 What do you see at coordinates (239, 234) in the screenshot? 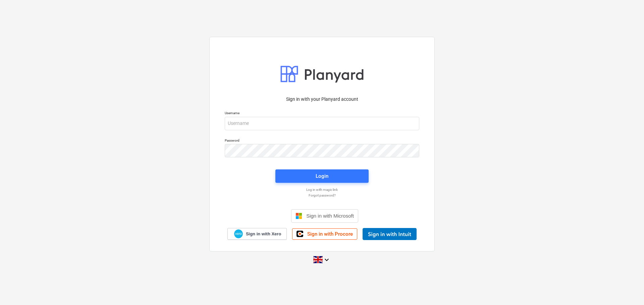
I see `img: Xero logo` at bounding box center [239, 234].